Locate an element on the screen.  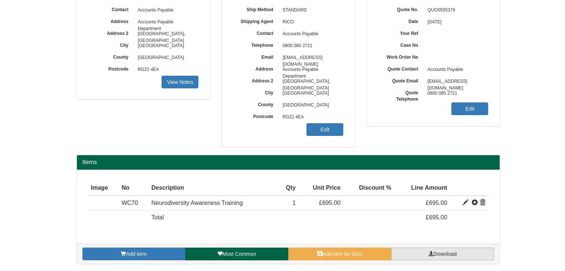
label: Your Ref is located at coordinates (401, 32).